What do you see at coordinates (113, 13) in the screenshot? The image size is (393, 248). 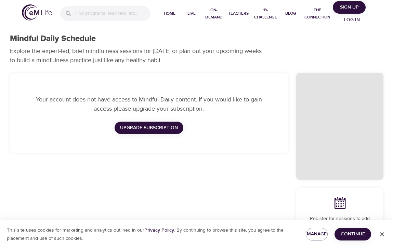 I see `input: Find programs, teachers, etc...` at bounding box center [113, 13].